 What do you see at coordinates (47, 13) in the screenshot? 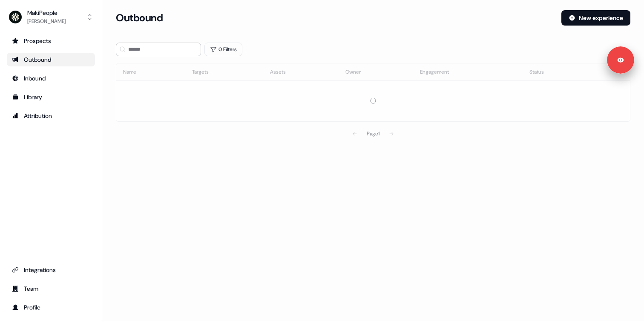
I see `div: MakiPeople` at bounding box center [47, 13].